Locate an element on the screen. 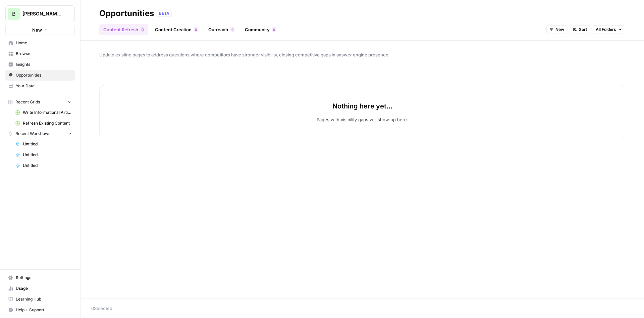 This screenshot has height=318, width=644. span: B is located at coordinates (14, 14).